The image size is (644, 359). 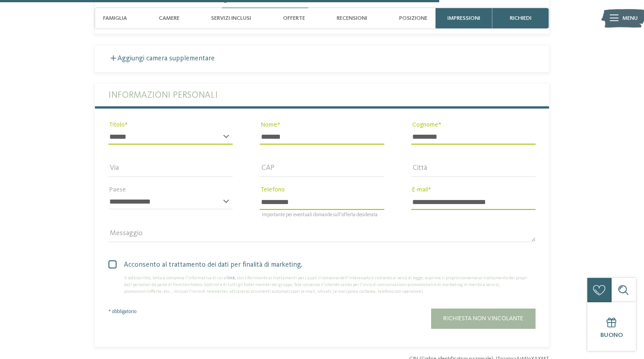 I want to click on span: Impressioni, so click(x=464, y=18).